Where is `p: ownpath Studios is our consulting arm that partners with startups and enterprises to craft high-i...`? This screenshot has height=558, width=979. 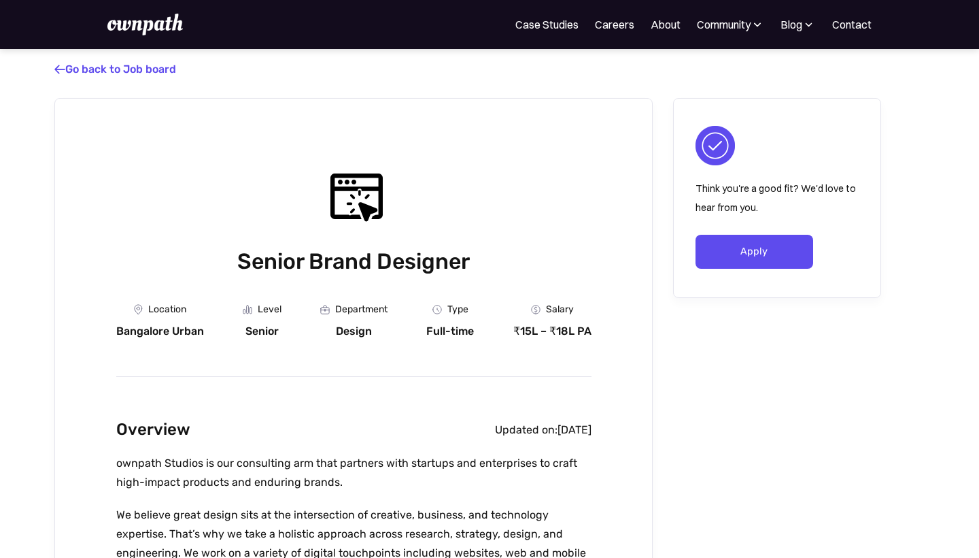
p: ownpath Studios is our consulting arm that partners with startups and enterprises to craft high-i... is located at coordinates (354, 473).